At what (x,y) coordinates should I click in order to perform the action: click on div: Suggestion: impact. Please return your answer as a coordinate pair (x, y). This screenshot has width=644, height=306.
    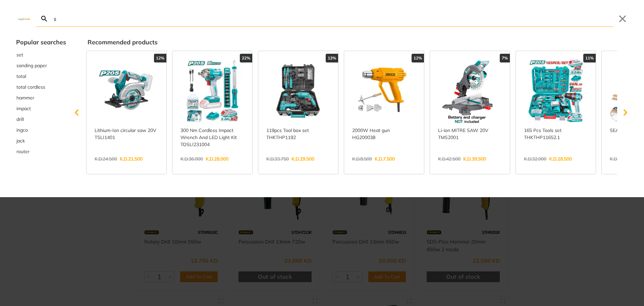
    Looking at the image, I should click on (41, 108).